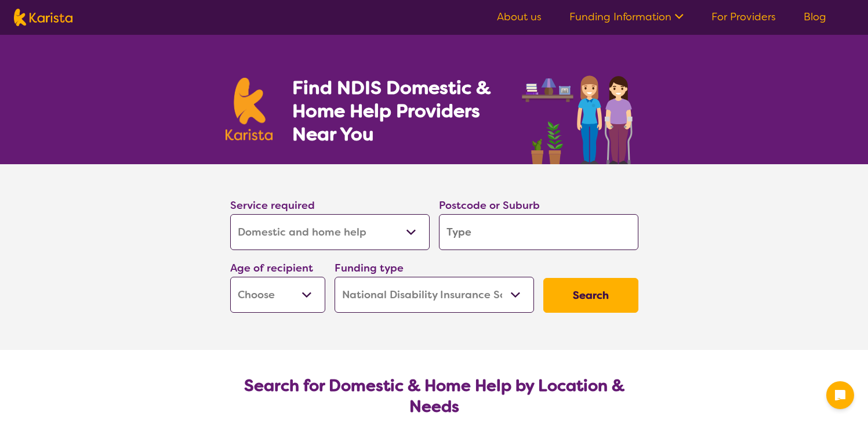  What do you see at coordinates (273, 205) in the screenshot?
I see `label: Service required` at bounding box center [273, 205].